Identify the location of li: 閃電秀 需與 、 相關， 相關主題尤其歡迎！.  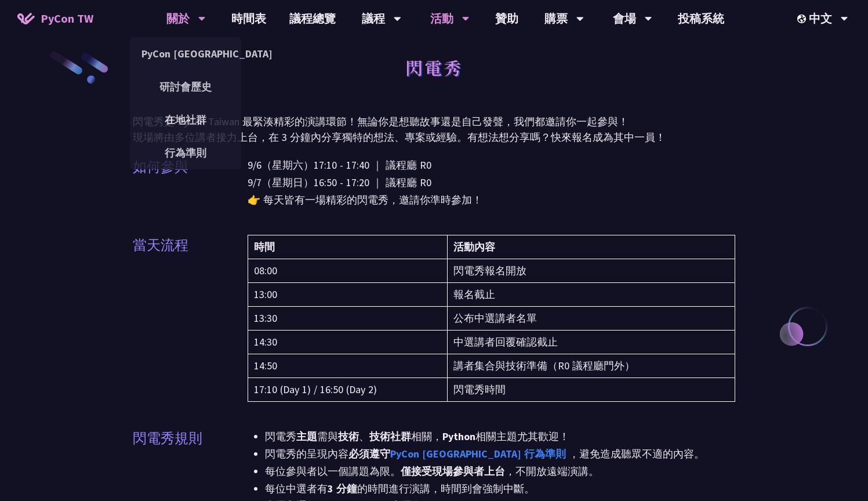
(501, 437).